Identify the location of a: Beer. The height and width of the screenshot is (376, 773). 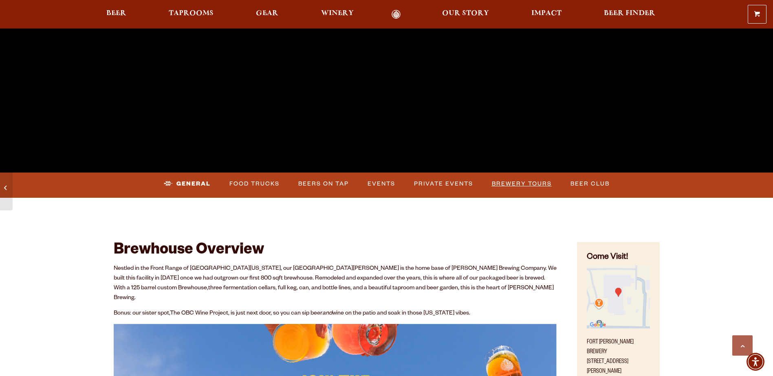
(116, 14).